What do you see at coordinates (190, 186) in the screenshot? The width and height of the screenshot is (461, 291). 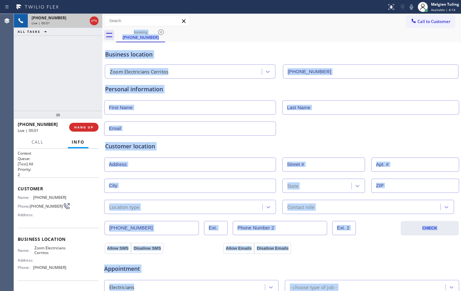 I see `input: City` at bounding box center [190, 186].